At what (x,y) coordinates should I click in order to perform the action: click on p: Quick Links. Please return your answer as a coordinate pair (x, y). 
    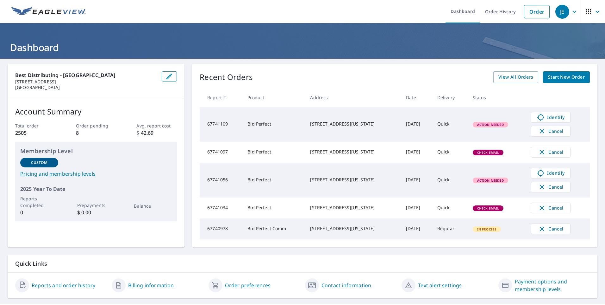
    Looking at the image, I should click on (303, 263).